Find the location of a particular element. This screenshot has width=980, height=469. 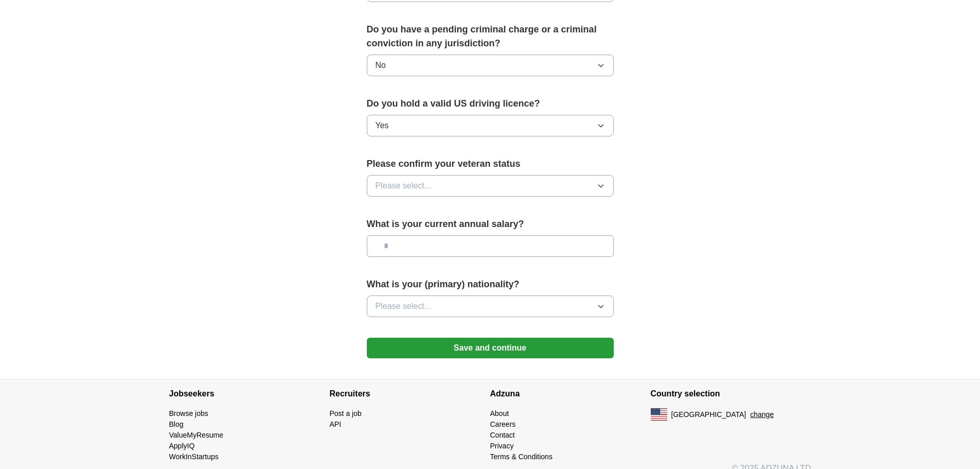

span: Yes is located at coordinates (382, 125).